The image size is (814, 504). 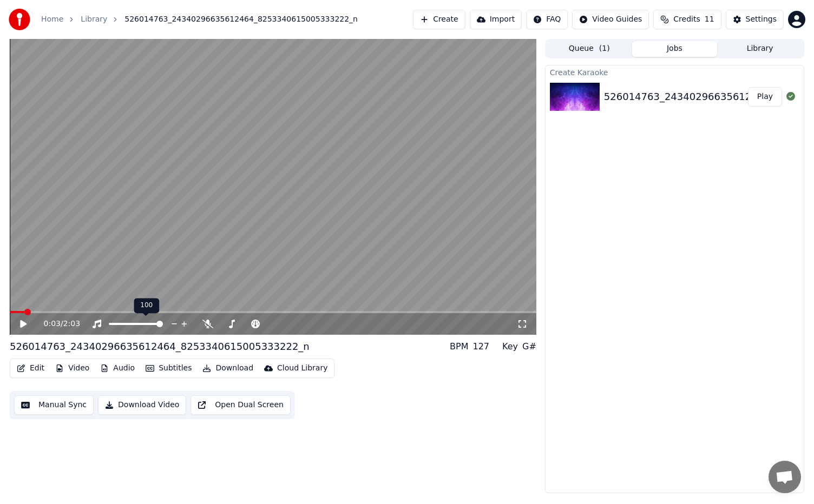 I want to click on a: Home, so click(x=52, y=20).